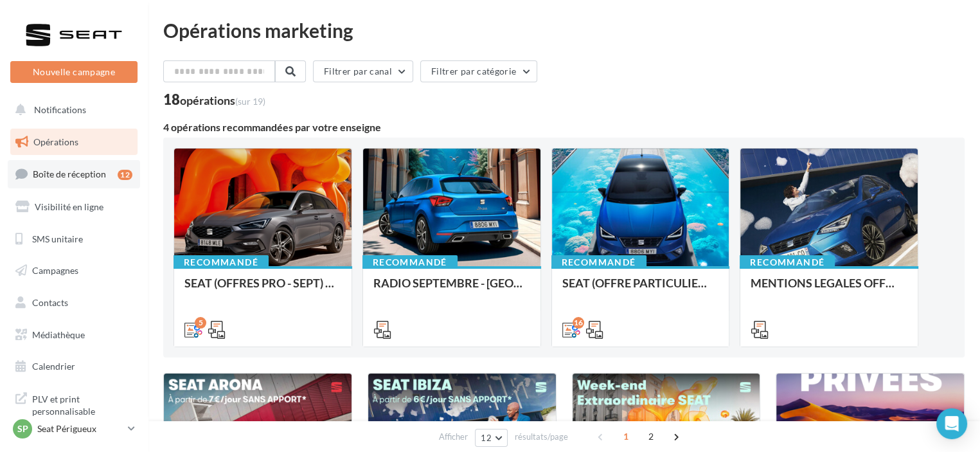 Image resolution: width=980 pixels, height=452 pixels. What do you see at coordinates (74, 142) in the screenshot?
I see `a: Opérations` at bounding box center [74, 142].